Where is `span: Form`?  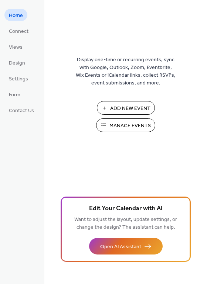 span: Form is located at coordinates (14, 95).